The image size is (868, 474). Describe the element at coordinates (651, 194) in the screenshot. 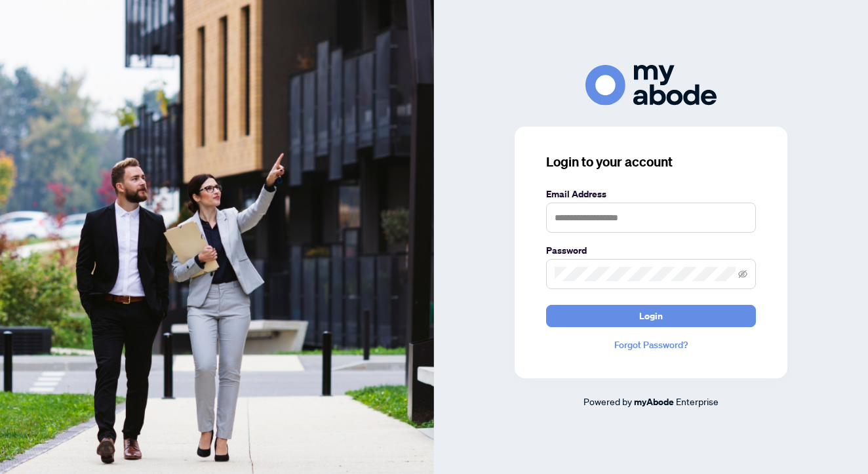

I see `label: Email Address` at that location.